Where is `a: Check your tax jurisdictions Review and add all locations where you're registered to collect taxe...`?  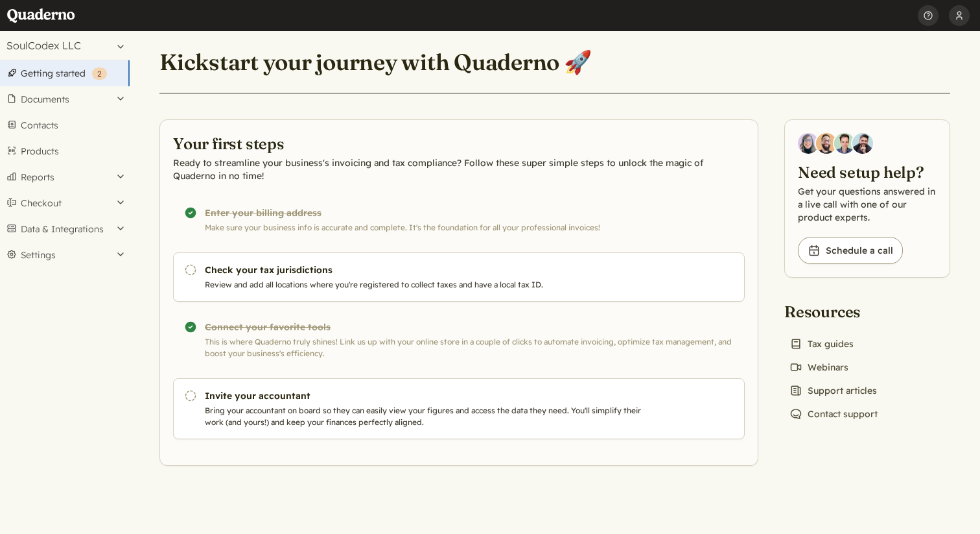
a: Check your tax jurisdictions Review and add all locations where you're registered to collect taxe... is located at coordinates (459, 277).